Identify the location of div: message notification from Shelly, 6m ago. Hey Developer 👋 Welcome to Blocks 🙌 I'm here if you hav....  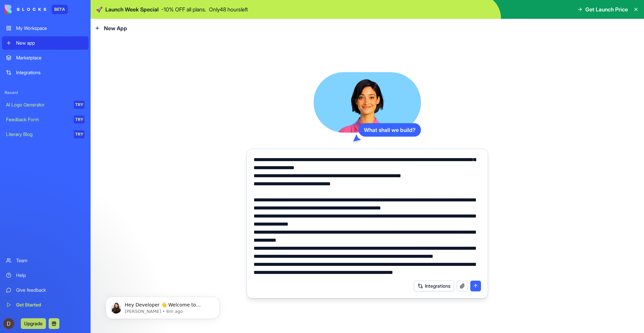
(67, 25).